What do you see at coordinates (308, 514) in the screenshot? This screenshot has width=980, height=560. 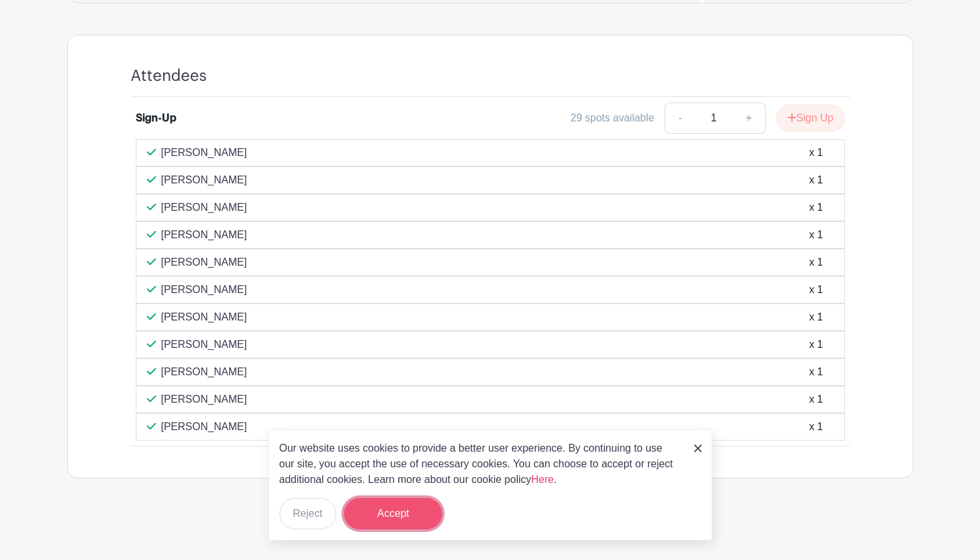 I see `button: Reject` at bounding box center [308, 514].